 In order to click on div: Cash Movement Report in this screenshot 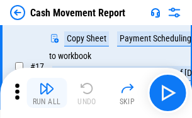, I will do `click(77, 13)`.